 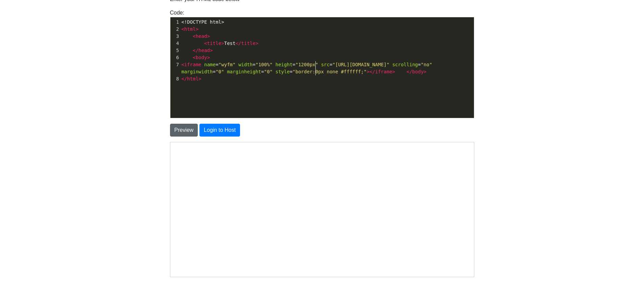 I want to click on button: Login to Host, so click(x=220, y=130).